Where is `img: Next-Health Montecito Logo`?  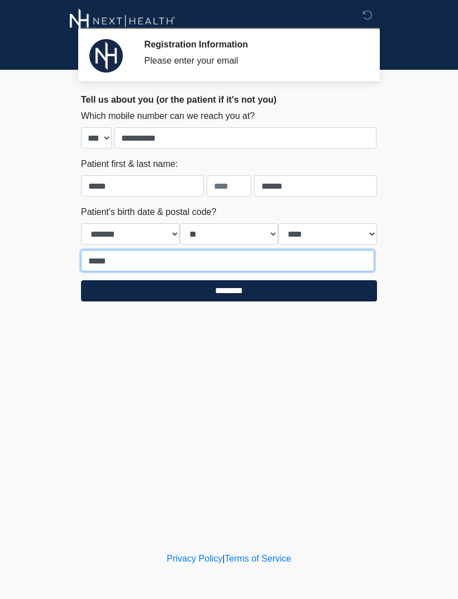 img: Next-Health Montecito Logo is located at coordinates (122, 21).